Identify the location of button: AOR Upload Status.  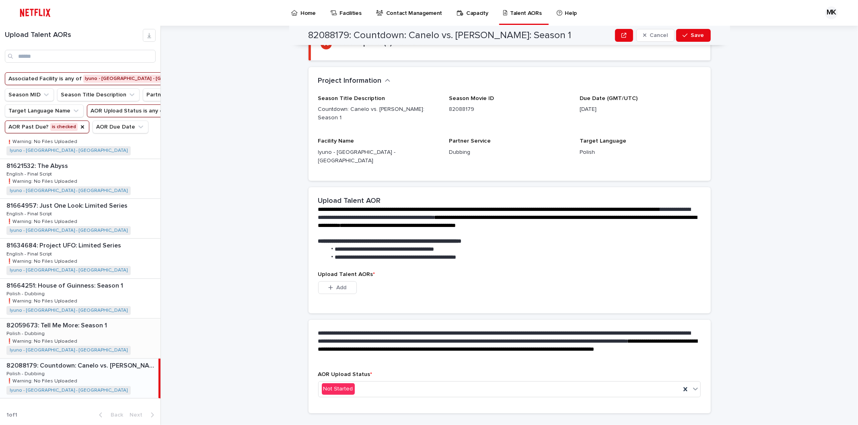
(148, 111).